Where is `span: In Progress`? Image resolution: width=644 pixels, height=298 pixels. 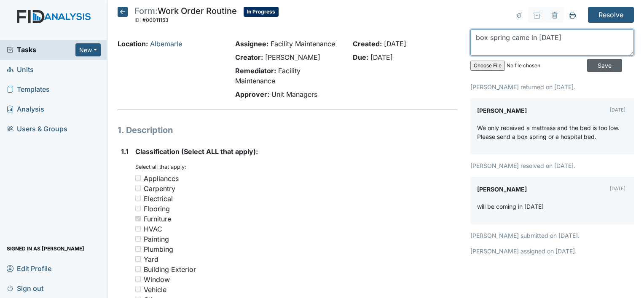
span: In Progress is located at coordinates (261, 12).